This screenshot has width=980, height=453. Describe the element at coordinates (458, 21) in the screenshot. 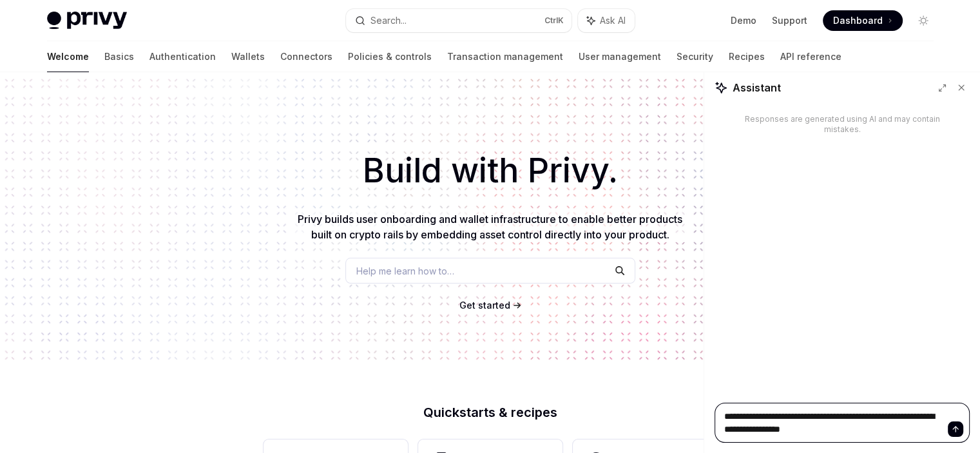

I see `button: Search...CtrlK` at that location.